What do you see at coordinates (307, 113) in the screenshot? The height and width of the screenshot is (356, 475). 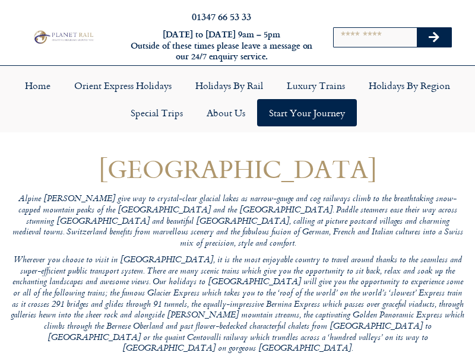 I see `a: Start your Journey` at bounding box center [307, 113].